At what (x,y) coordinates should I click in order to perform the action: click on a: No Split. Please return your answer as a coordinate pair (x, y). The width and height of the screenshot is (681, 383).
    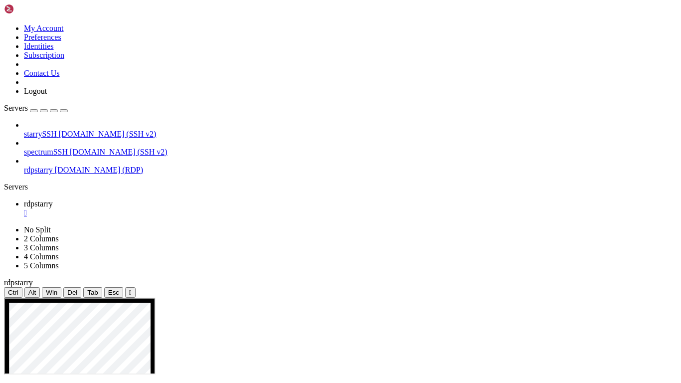
    Looking at the image, I should click on (37, 229).